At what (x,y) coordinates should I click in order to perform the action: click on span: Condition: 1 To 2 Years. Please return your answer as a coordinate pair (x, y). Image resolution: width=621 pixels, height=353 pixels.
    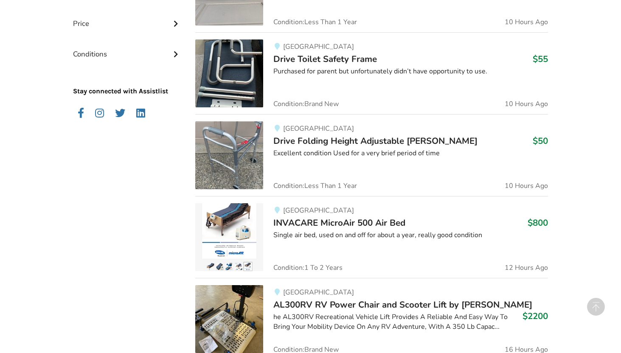
    Looking at the image, I should click on (308, 268).